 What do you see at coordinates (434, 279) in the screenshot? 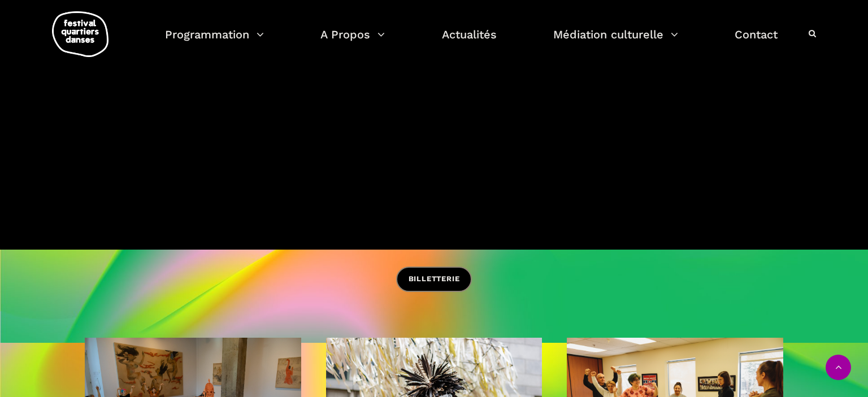
I see `span: BILLETTERIE` at bounding box center [434, 279].